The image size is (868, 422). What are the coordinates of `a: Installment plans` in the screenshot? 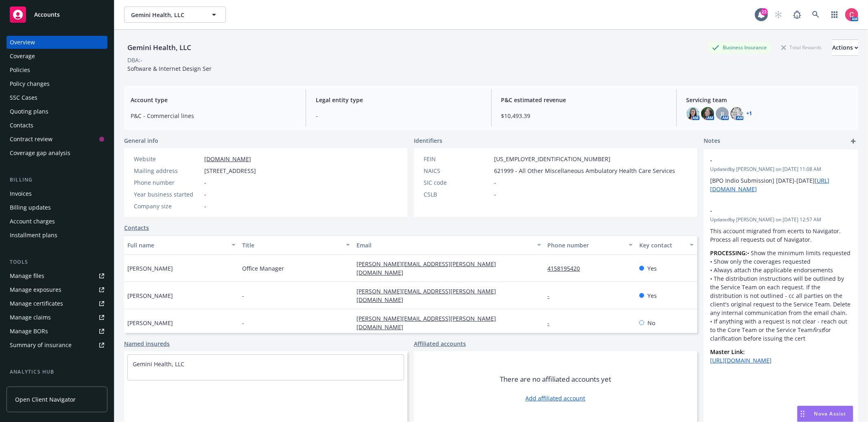 It's located at (57, 235).